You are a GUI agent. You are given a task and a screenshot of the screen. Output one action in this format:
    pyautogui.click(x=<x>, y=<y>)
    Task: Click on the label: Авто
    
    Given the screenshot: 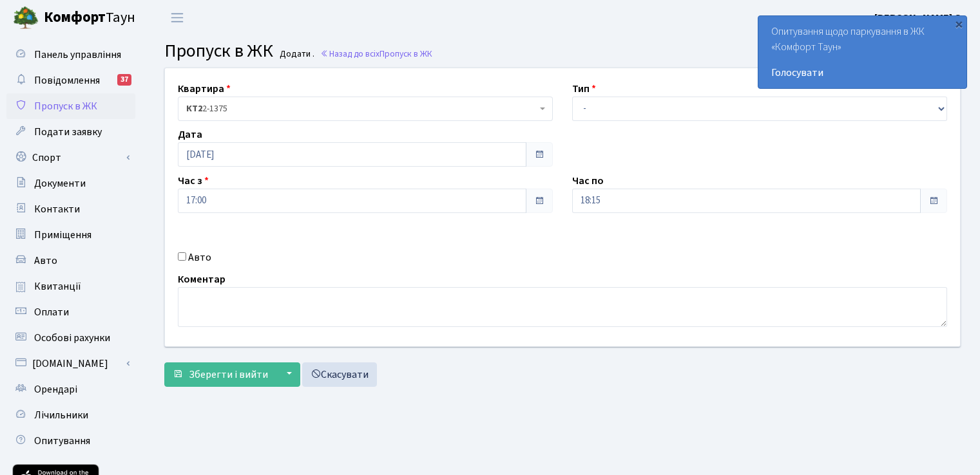 What is the action you would take?
    pyautogui.click(x=200, y=258)
    